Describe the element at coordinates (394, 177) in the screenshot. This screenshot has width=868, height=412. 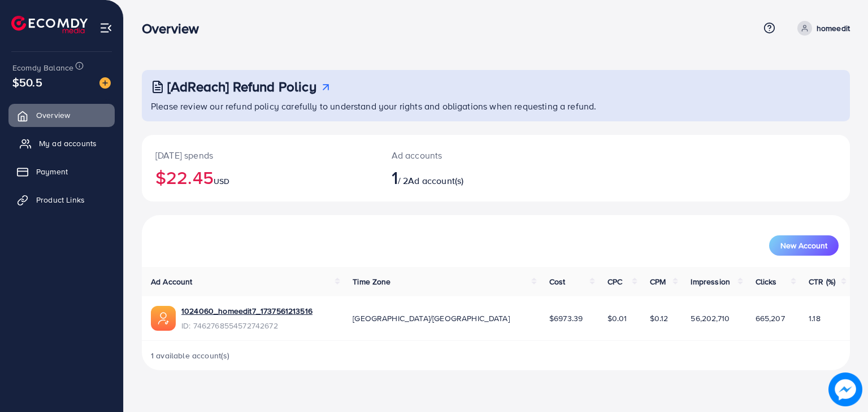
I see `span: 1` at that location.